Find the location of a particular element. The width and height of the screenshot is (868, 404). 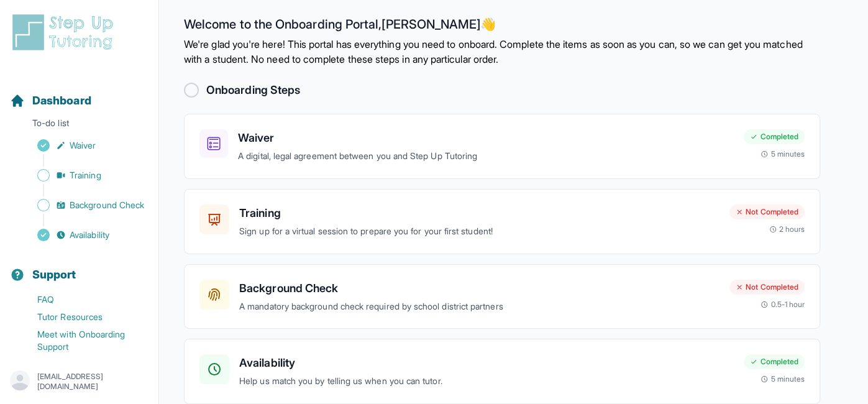

p: A mandatory background check required by school district partners is located at coordinates (479, 306).